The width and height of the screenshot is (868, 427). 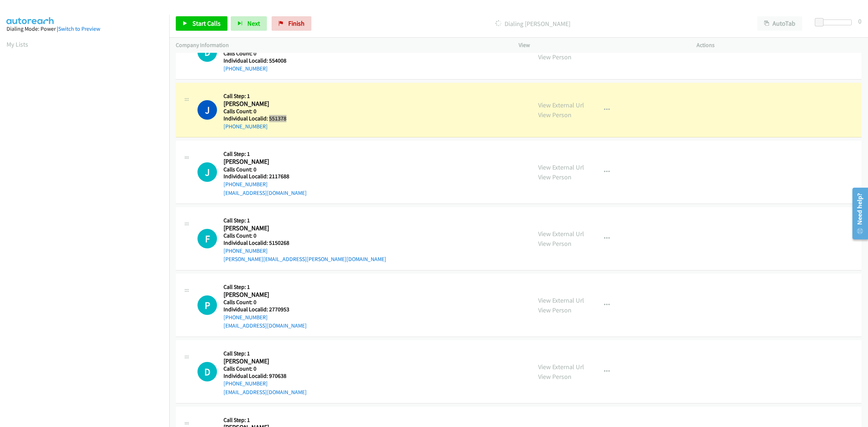 I want to click on h5: Individual Localid: 5150268, so click(x=305, y=243).